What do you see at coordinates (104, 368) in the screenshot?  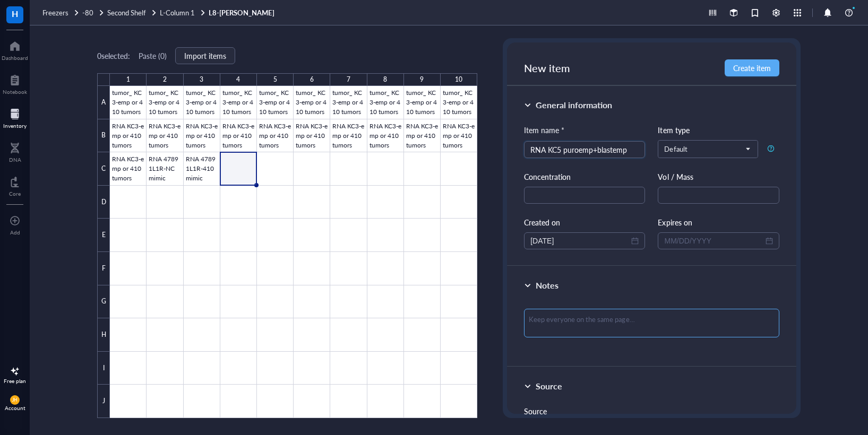 I see `div: I` at bounding box center [104, 368].